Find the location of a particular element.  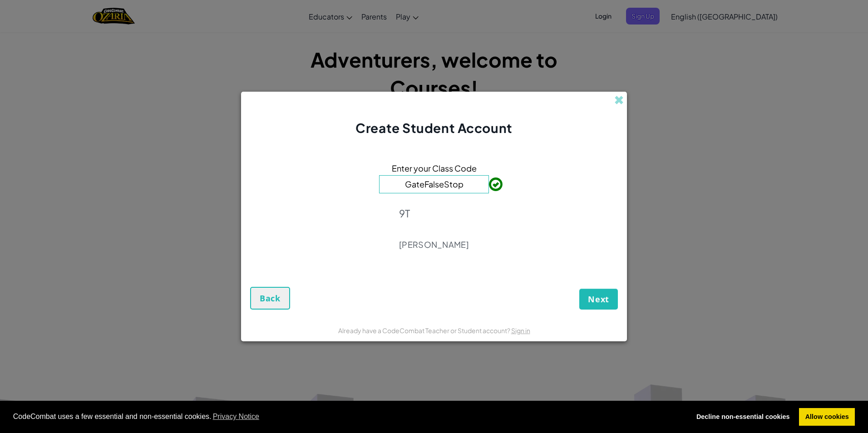

a: deny cookies is located at coordinates (743, 417).